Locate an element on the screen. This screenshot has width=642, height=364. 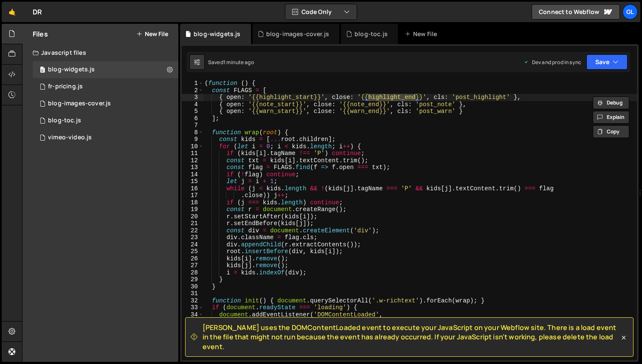
div: 38 is located at coordinates (192, 343).